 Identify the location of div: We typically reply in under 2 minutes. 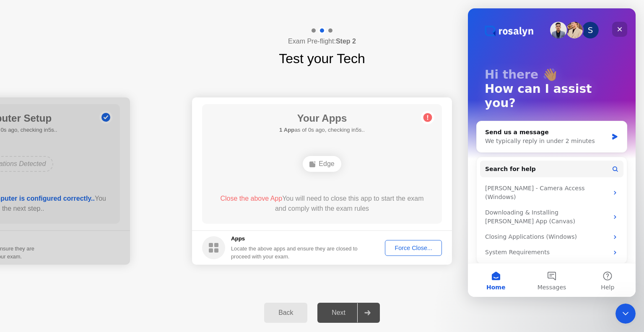
(79, 133).